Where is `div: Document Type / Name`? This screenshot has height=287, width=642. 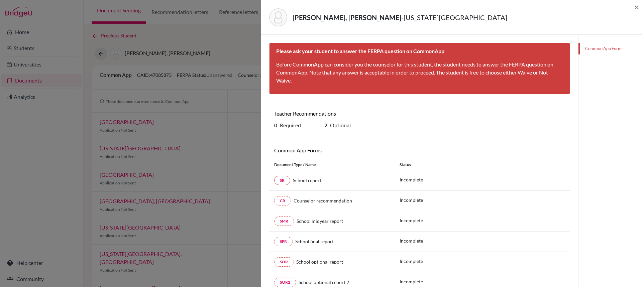 div: Document Type / Name is located at coordinates (332, 165).